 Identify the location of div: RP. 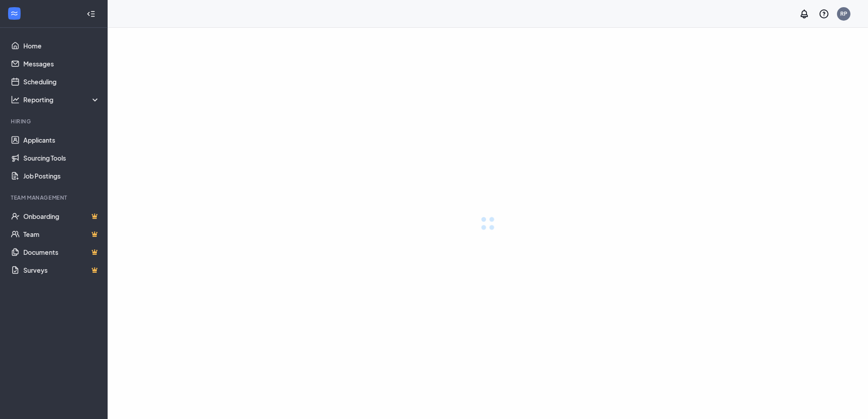
(844, 14).